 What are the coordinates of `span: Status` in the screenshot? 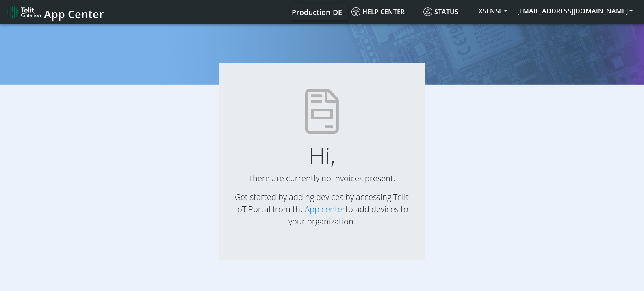 It's located at (441, 12).